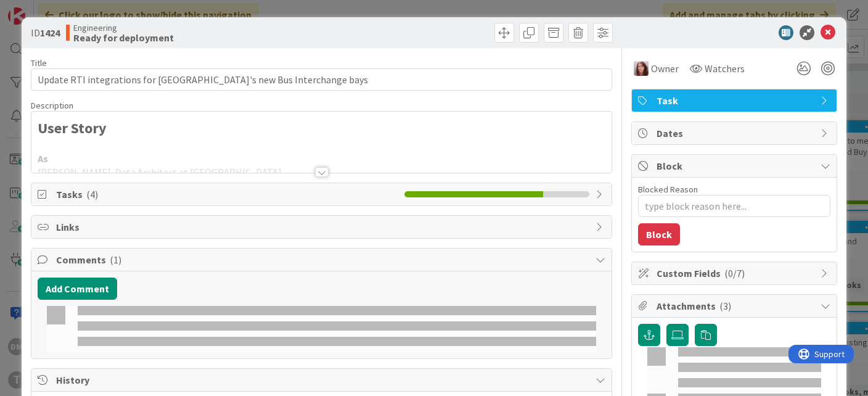  I want to click on button: Add Comment, so click(77, 289).